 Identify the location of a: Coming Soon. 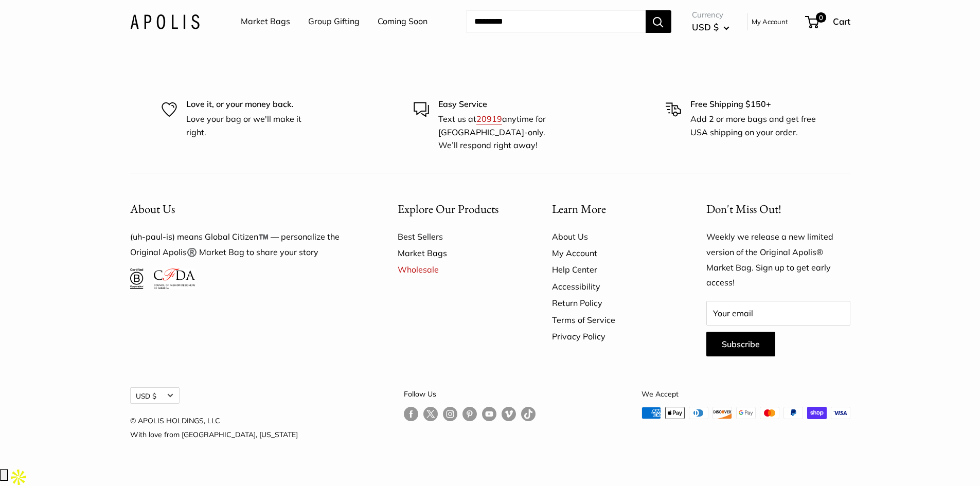
(403, 21).